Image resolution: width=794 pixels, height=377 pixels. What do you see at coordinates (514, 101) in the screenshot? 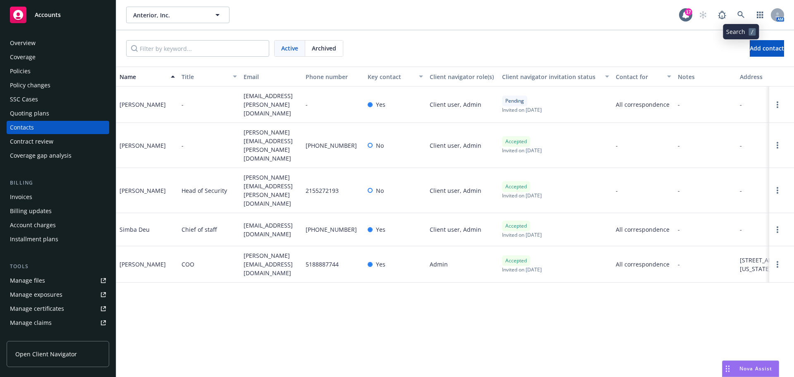
I see `span: Pending` at bounding box center [514, 101].